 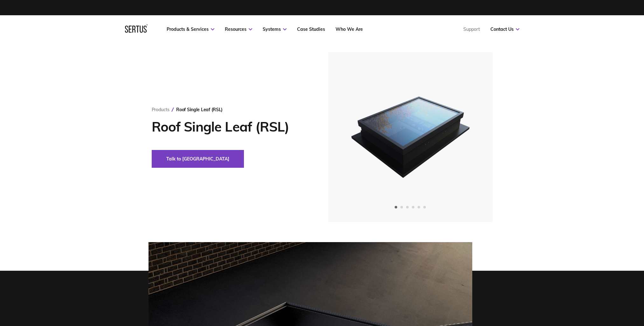 What do you see at coordinates (413, 207) in the screenshot?
I see `span: Go to slide 4` at bounding box center [413, 207].